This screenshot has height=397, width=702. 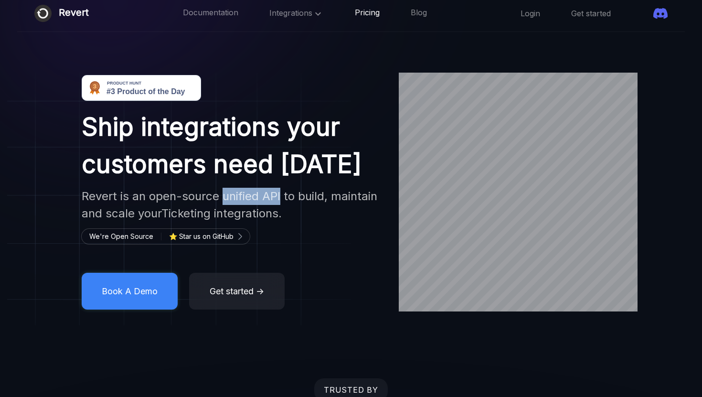 I want to click on button: Get started →, so click(x=237, y=291).